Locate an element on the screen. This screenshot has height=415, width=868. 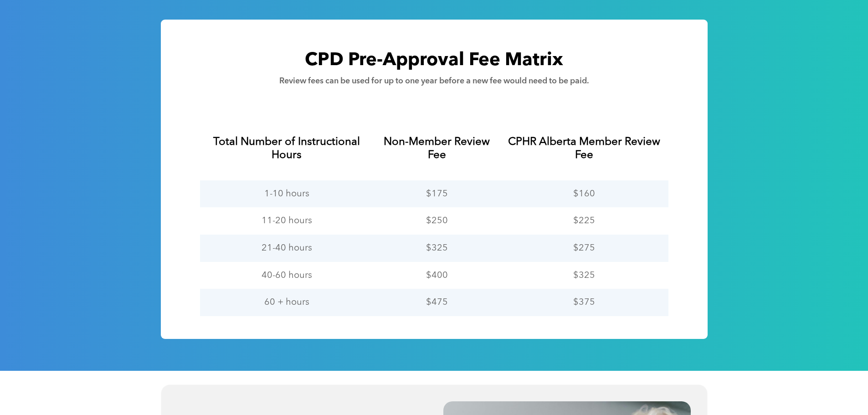
td: 60 + hours is located at coordinates (287, 303).